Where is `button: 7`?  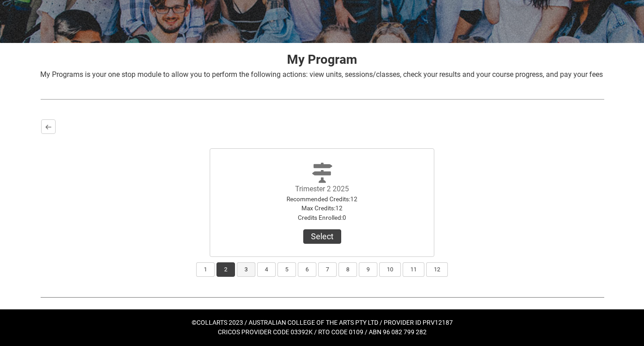
button: 7 is located at coordinates (327, 270).